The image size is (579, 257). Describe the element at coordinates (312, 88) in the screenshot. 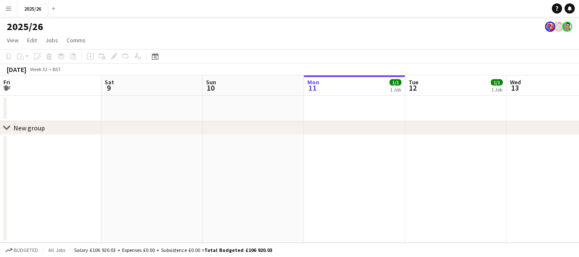

I see `span: 11` at that location.